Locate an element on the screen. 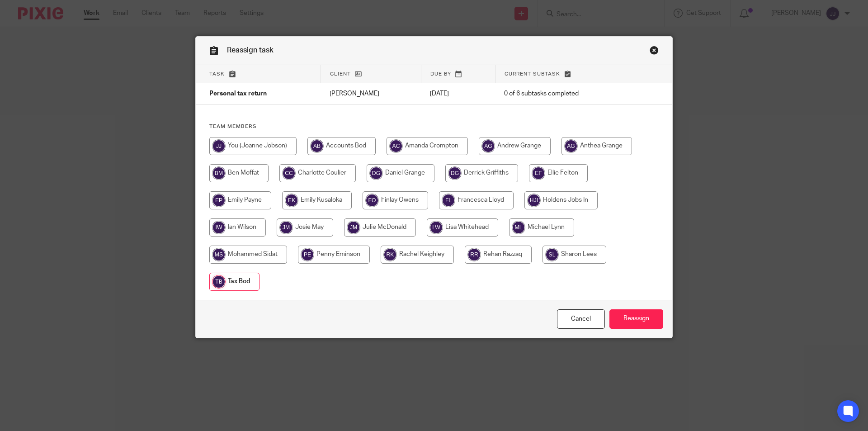  span: Reassign task is located at coordinates (250, 50).